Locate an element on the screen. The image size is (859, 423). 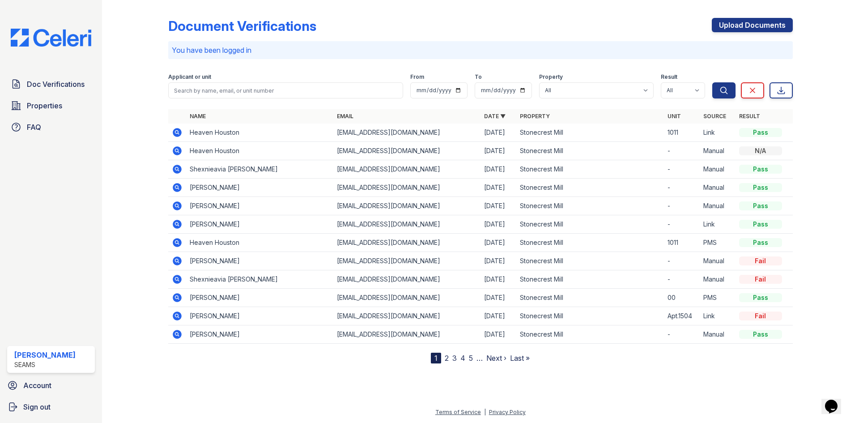
a: 2 is located at coordinates (447, 358).